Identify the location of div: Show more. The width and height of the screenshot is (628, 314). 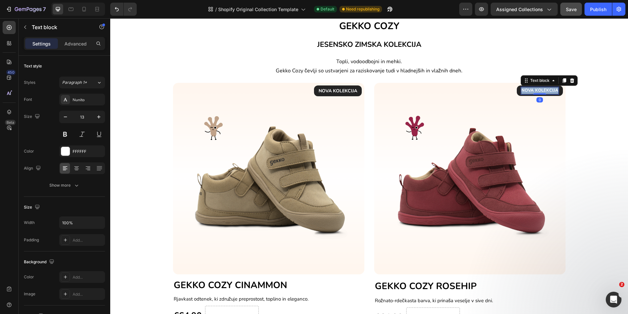
(64, 185).